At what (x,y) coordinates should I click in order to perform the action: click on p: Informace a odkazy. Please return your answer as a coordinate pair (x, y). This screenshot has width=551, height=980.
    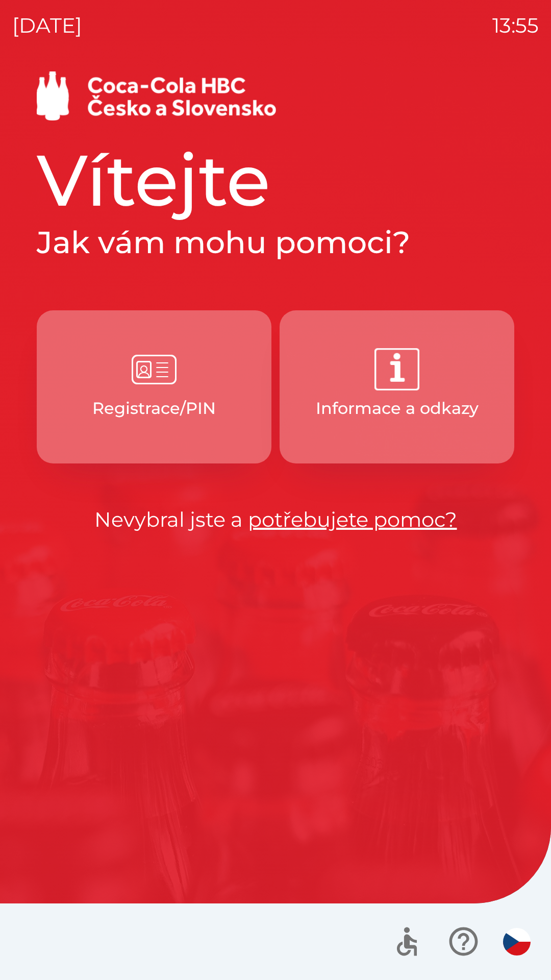
    Looking at the image, I should click on (397, 408).